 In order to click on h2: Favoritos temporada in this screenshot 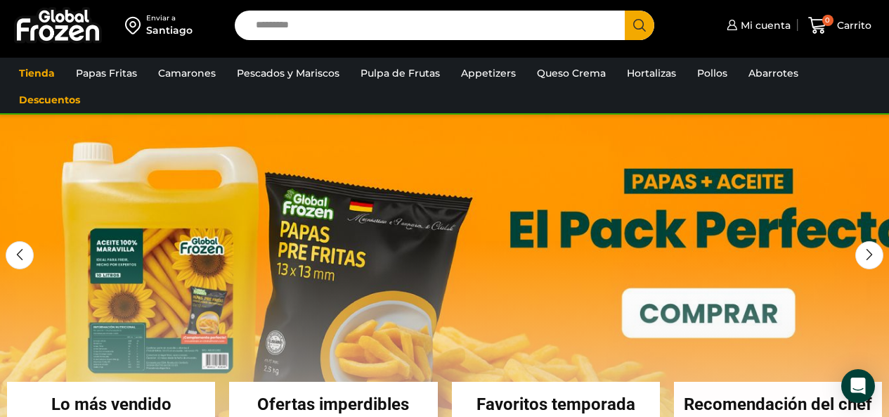, I will do `click(556, 404)`.